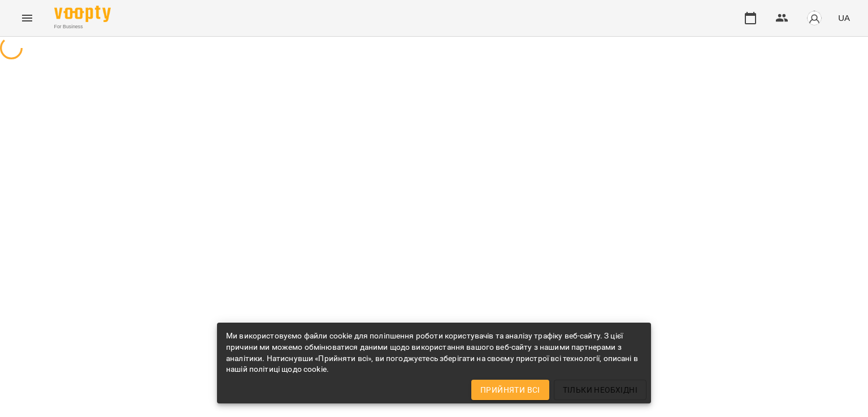  I want to click on img: avatar_s.png, so click(815, 18).